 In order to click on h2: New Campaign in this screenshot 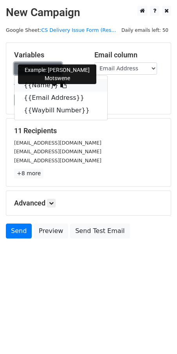, I will do `click(89, 13)`.